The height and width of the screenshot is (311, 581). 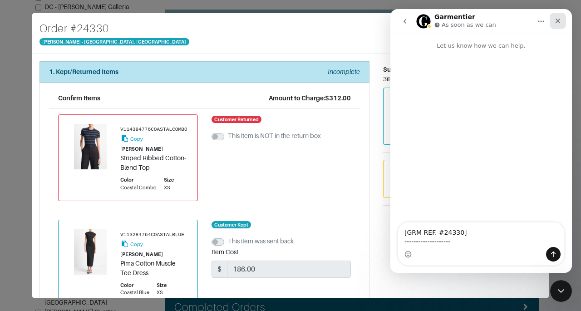 What do you see at coordinates (114, 29) in the screenshot?
I see `h4: Order # 24330` at bounding box center [114, 29].